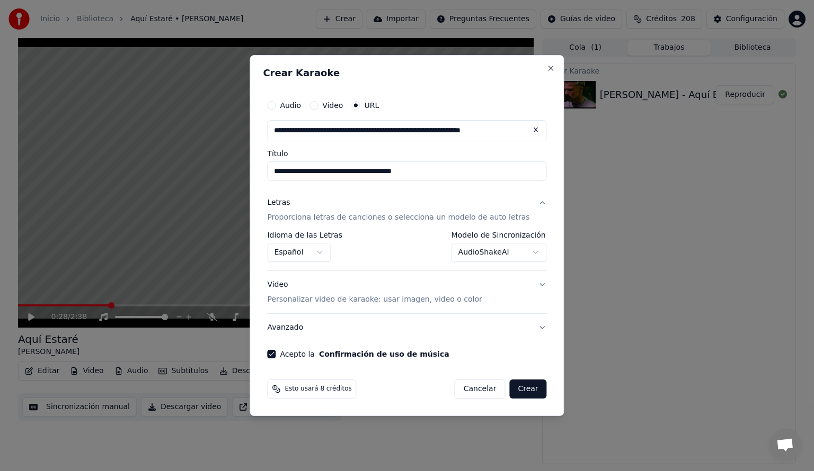  What do you see at coordinates (318, 389) in the screenshot?
I see `span: Esto usará 8 créditos` at bounding box center [318, 389].